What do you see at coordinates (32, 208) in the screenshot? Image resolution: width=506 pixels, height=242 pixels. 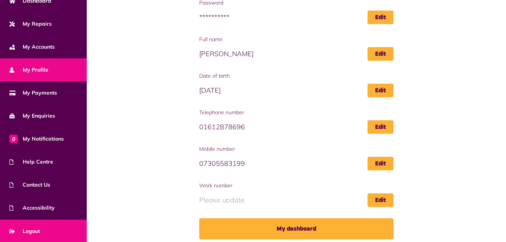 I see `span: Accessibility` at bounding box center [32, 208].